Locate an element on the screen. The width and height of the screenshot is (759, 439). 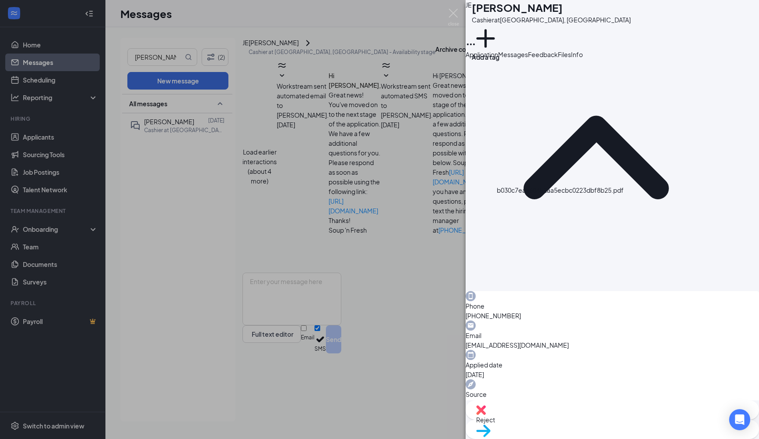
span: Applied date is located at coordinates (612, 365).